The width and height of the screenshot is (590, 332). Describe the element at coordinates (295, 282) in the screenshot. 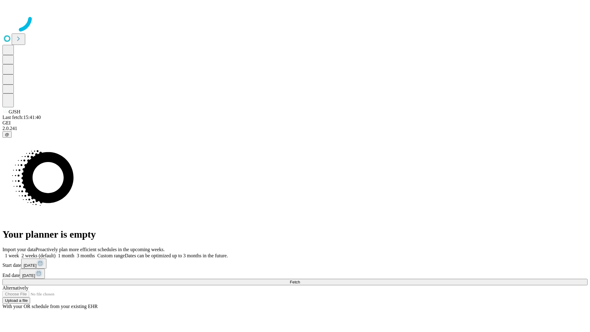

I see `span: Fetch` at that location.